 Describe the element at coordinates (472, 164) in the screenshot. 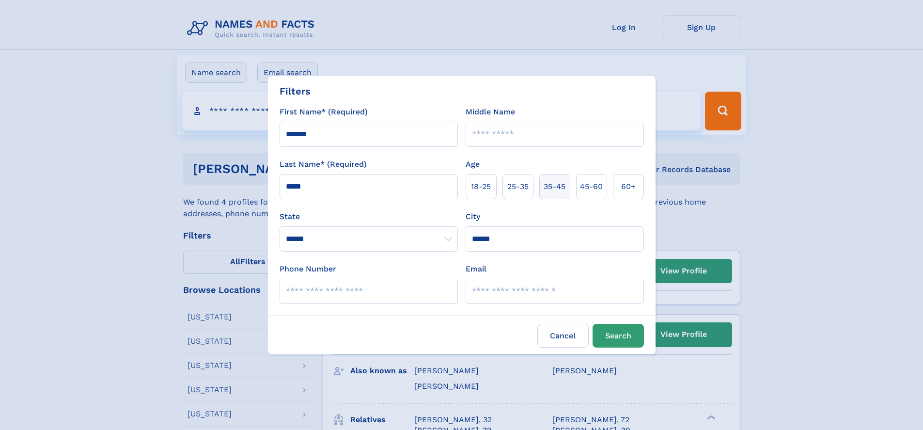

I see `label: Age` at that location.